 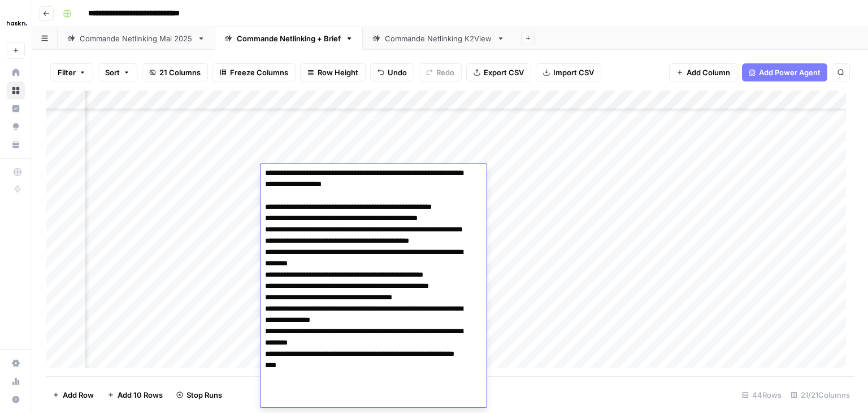 What do you see at coordinates (136, 38) in the screenshot?
I see `a: Commande Netlinking Mai 2025` at bounding box center [136, 38].